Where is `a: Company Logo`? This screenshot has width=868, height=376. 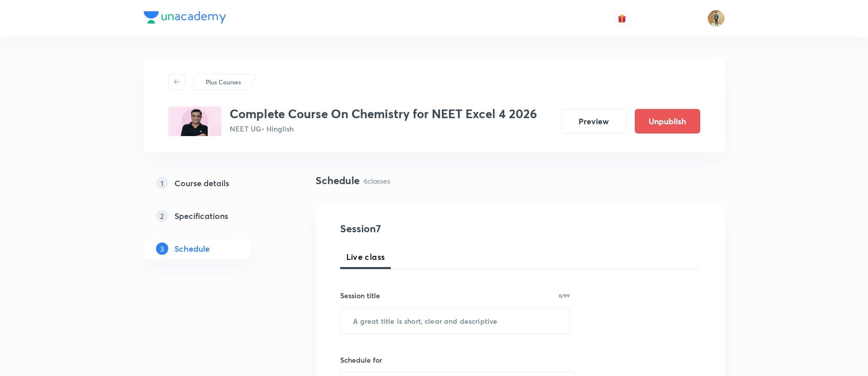
a: Company Logo is located at coordinates (184, 19).